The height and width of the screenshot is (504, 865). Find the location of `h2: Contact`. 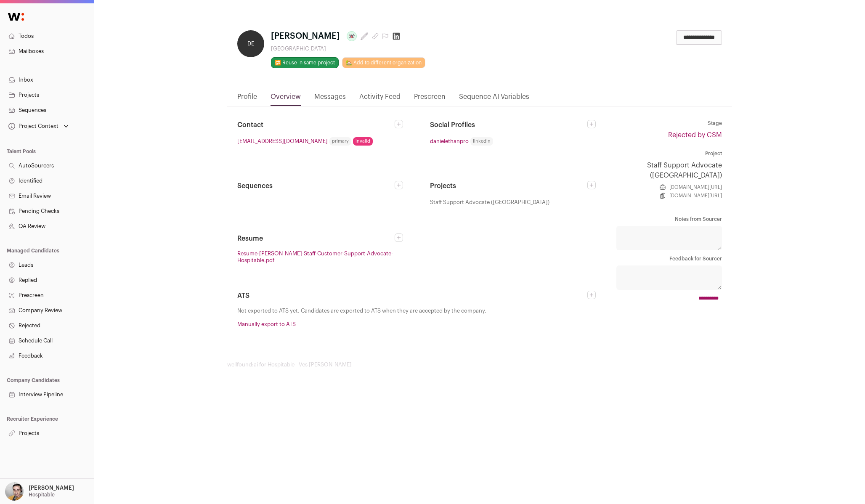

h2: Contact is located at coordinates (316, 125).